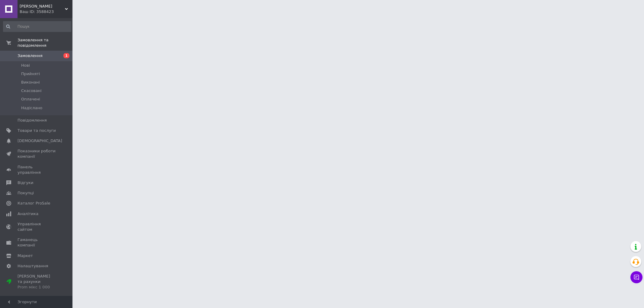 Image resolution: width=644 pixels, height=308 pixels. I want to click on span: Панель управління, so click(36, 170).